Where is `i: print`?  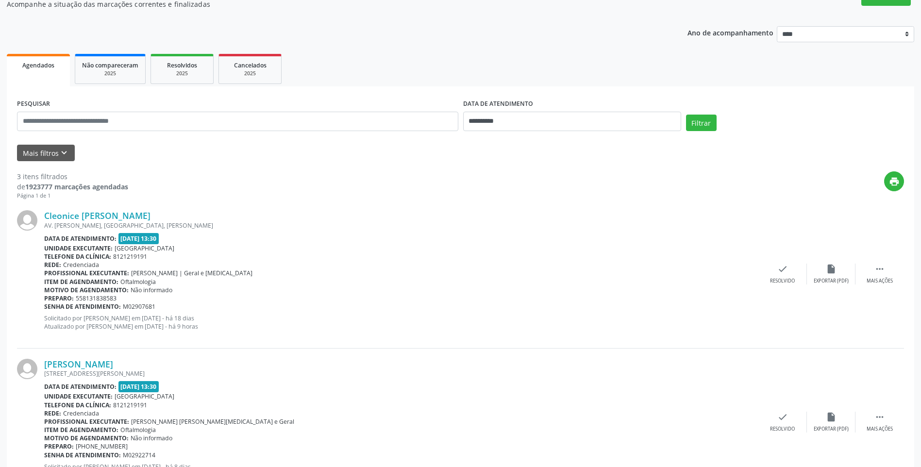
i: print is located at coordinates (894, 182).